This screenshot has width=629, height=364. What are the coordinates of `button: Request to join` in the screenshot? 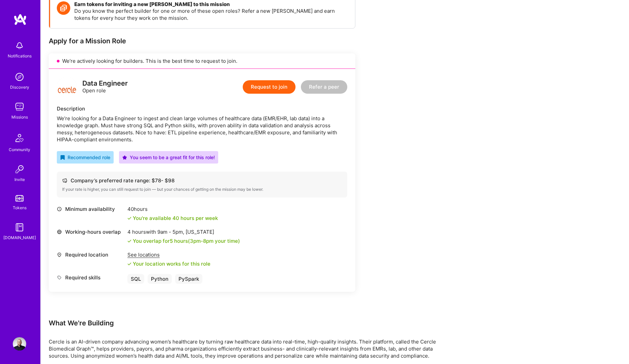 It's located at (269, 87).